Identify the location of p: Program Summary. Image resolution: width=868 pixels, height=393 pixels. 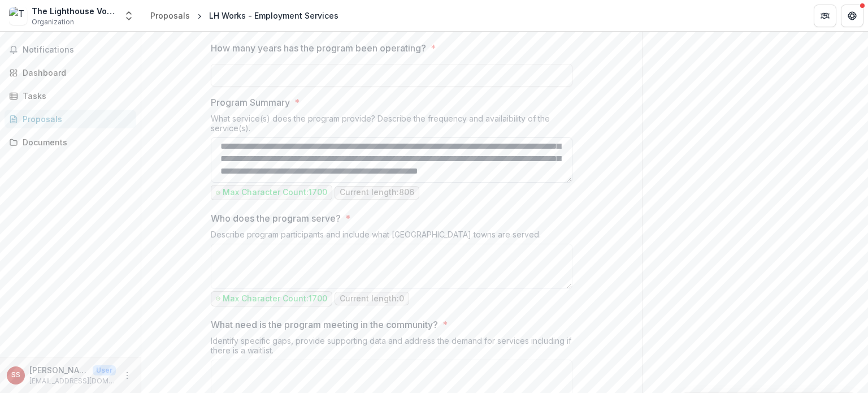
(250, 102).